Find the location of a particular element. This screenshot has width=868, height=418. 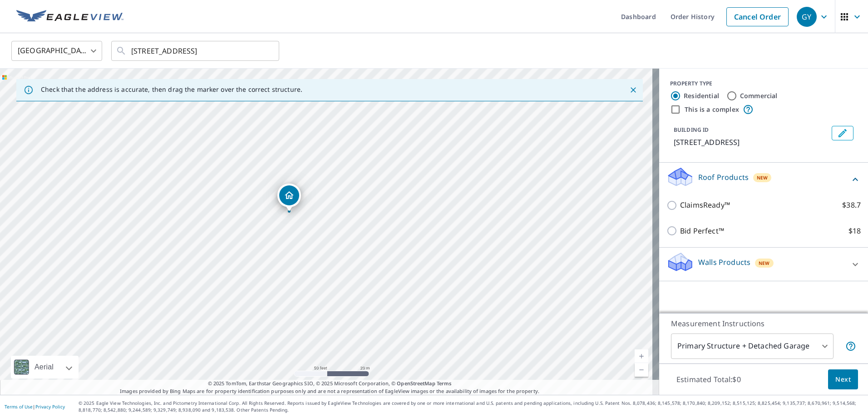

label: Commercial is located at coordinates (759, 96).